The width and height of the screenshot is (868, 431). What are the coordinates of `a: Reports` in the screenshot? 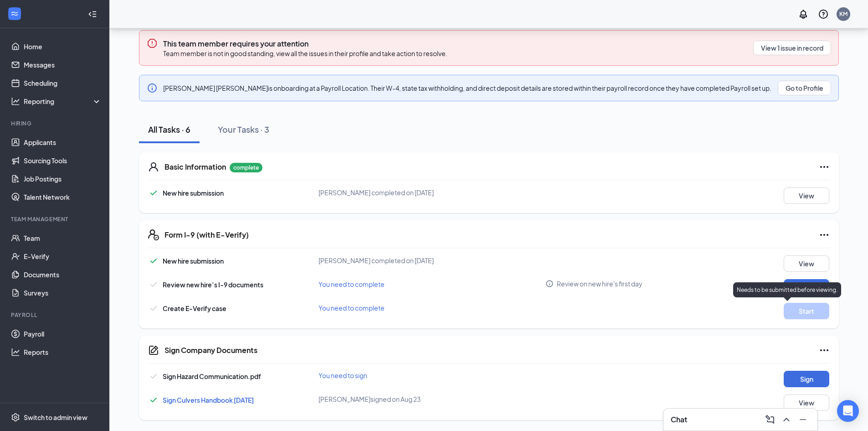 It's located at (62, 352).